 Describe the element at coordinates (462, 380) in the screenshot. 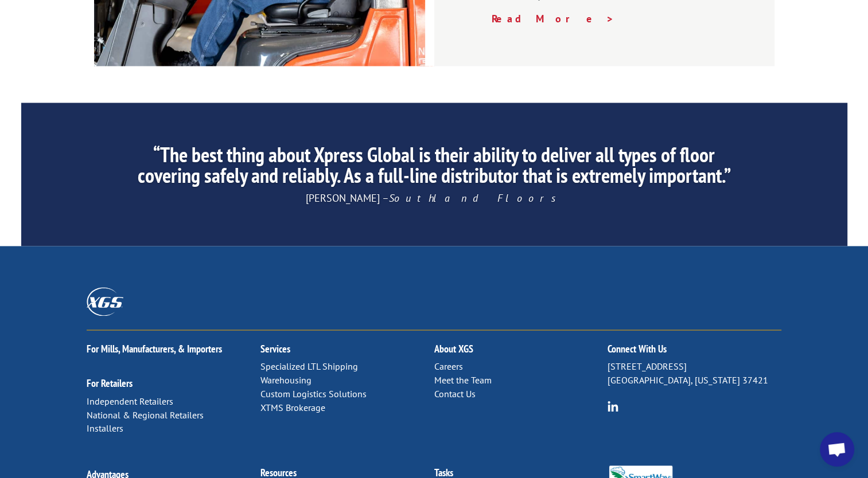

I see `a: Meet the Team` at that location.